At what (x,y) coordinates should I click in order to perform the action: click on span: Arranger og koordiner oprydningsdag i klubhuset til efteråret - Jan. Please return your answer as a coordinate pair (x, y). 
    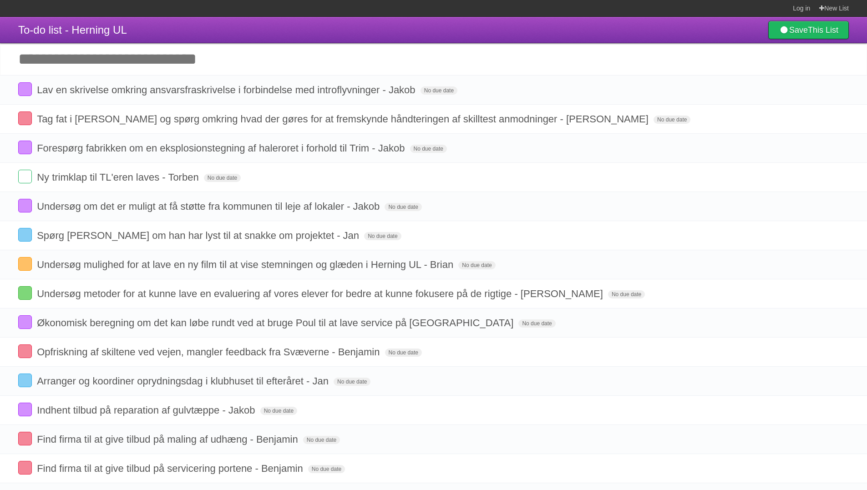
    Looking at the image, I should click on (184, 381).